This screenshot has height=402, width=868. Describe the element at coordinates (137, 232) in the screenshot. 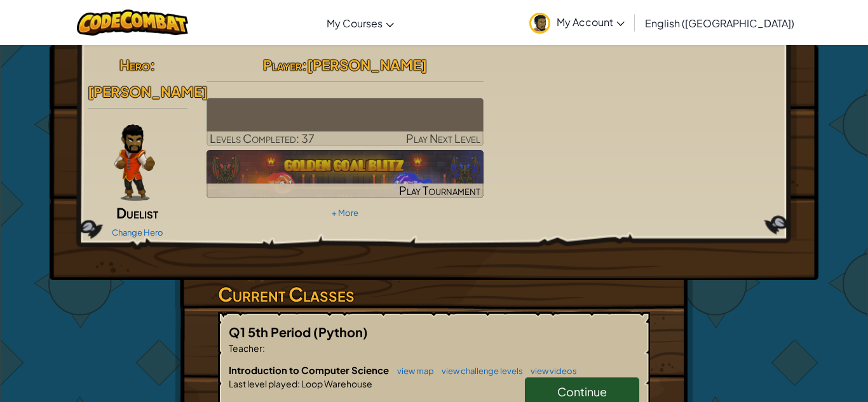

I see `a: Change Hero` at that location.